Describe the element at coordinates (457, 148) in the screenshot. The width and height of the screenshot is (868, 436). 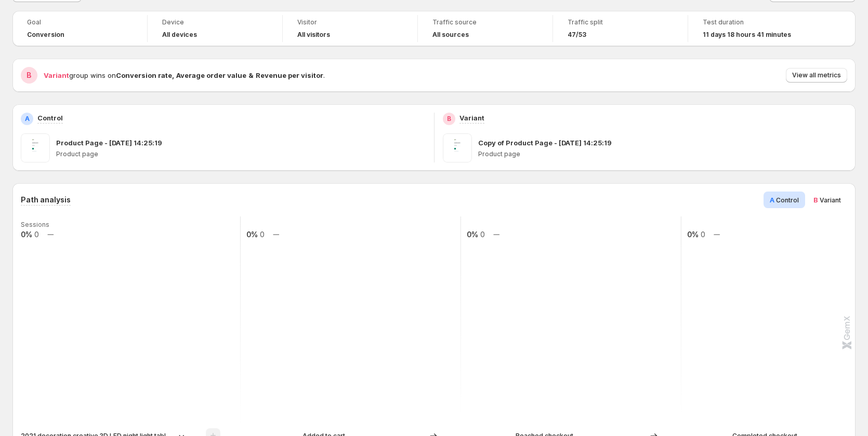
I see `img: Copy of Product Page - Sep 16, 14:25:19` at that location.